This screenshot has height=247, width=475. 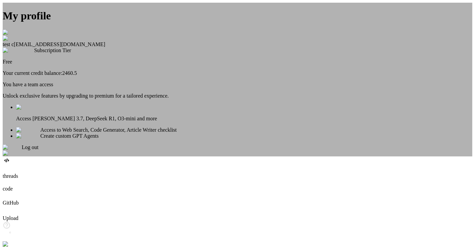 What do you see at coordinates (8, 44) in the screenshot?
I see `span: test c` at bounding box center [8, 44].